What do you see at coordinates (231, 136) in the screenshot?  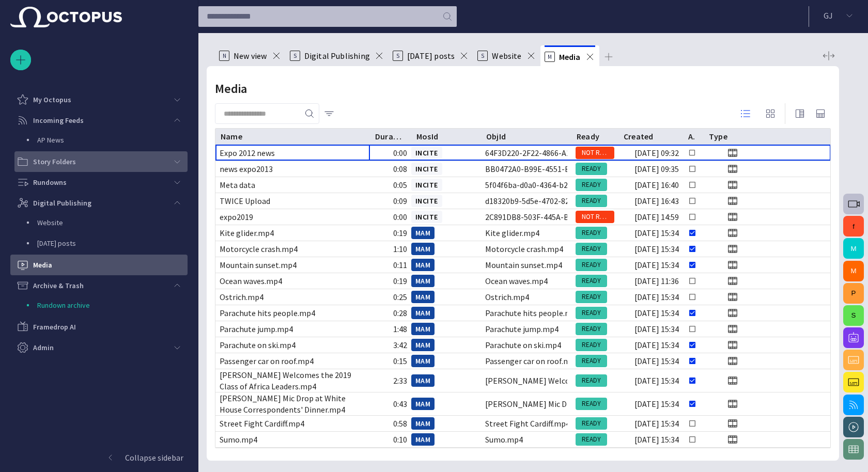 I see `div: Name` at bounding box center [231, 136].